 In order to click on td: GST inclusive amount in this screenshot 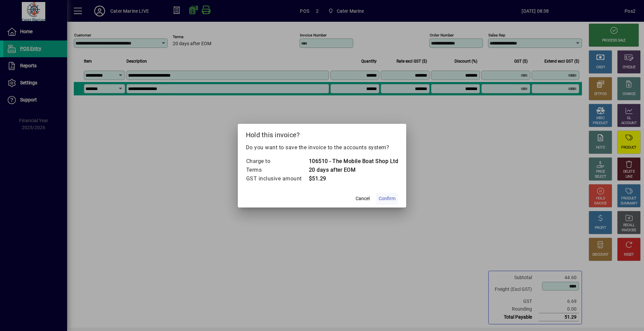, I will do `click(277, 179)`.